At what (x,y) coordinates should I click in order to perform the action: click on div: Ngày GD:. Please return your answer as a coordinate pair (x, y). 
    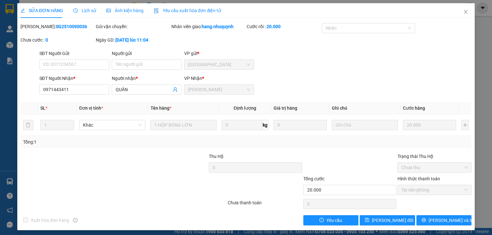
    Looking at the image, I should click on (133, 40).